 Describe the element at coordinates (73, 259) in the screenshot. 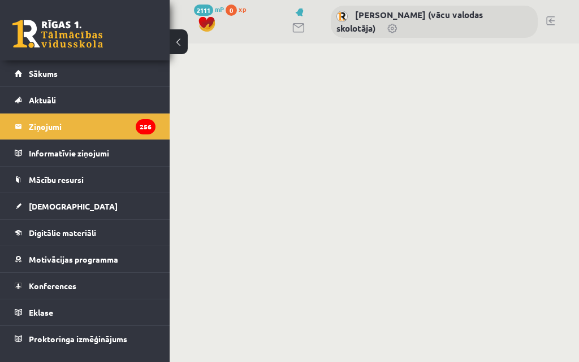

I see `span: Motivācijas programma` at that location.